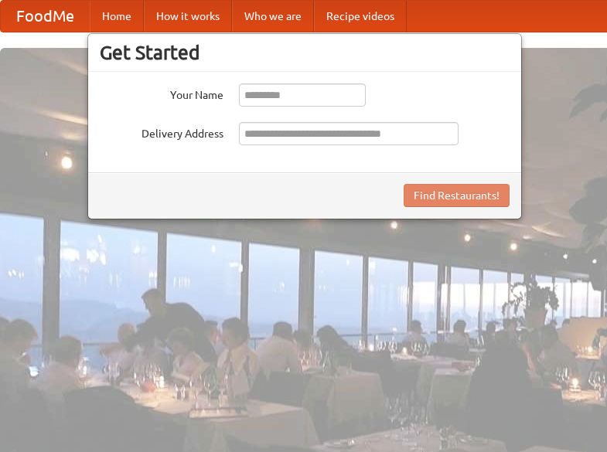 Image resolution: width=607 pixels, height=452 pixels. Describe the element at coordinates (188, 16) in the screenshot. I see `a: How it works` at that location.